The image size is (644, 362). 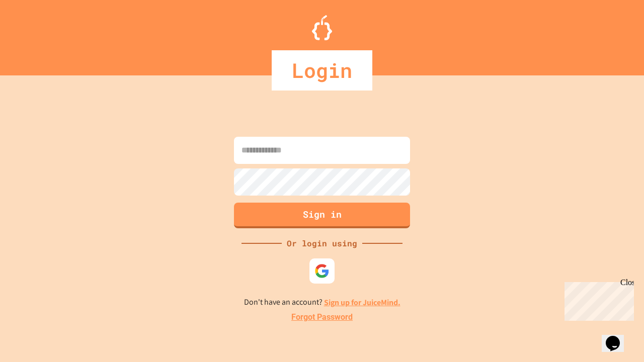 What do you see at coordinates (37, 34) in the screenshot?
I see `div: Chat with us now!Close` at bounding box center [37, 34].